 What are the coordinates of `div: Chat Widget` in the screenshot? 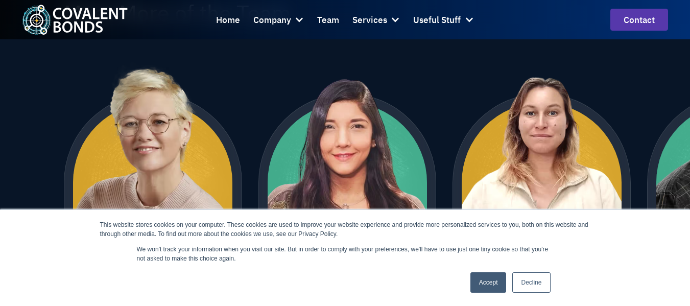 It's located at (613, 251).